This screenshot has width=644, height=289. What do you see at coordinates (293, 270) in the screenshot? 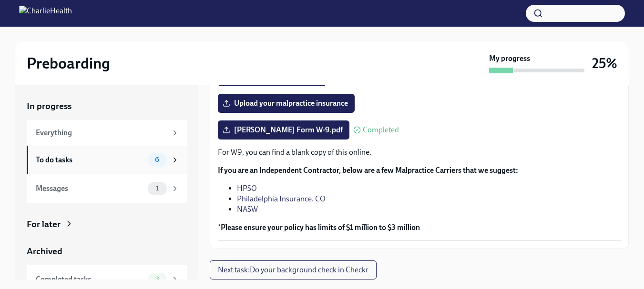
I see `a: Next task:Do your background check in Checkr` at bounding box center [293, 270].